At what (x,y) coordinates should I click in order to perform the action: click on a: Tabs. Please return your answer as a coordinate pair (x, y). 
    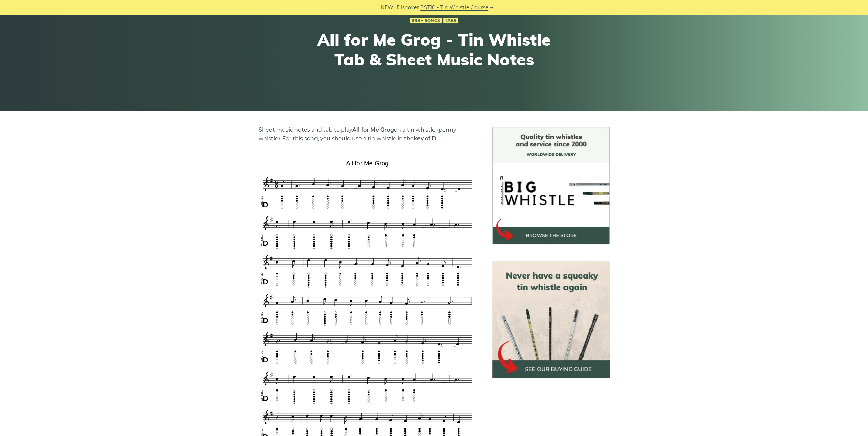
    Looking at the image, I should click on (450, 21).